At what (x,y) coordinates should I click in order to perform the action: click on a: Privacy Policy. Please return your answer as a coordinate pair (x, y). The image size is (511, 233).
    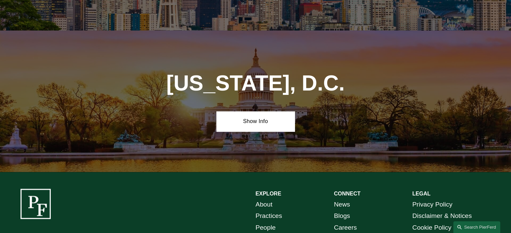
    Looking at the image, I should click on (432, 205).